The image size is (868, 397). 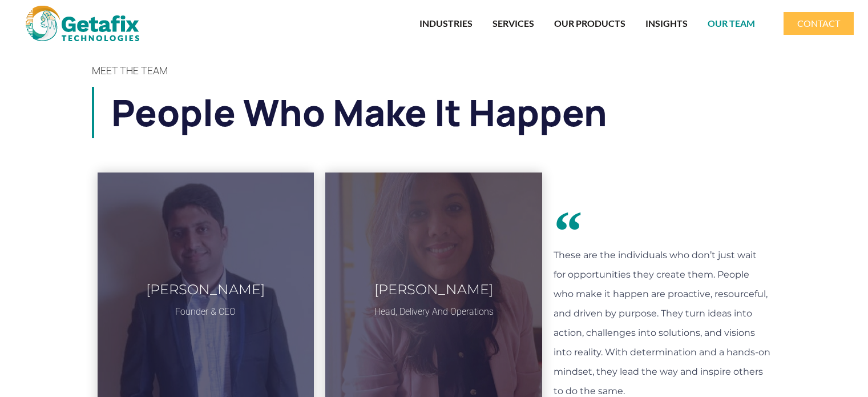 What do you see at coordinates (589, 24) in the screenshot?
I see `a: OUR PRODUCTS` at bounding box center [589, 24].